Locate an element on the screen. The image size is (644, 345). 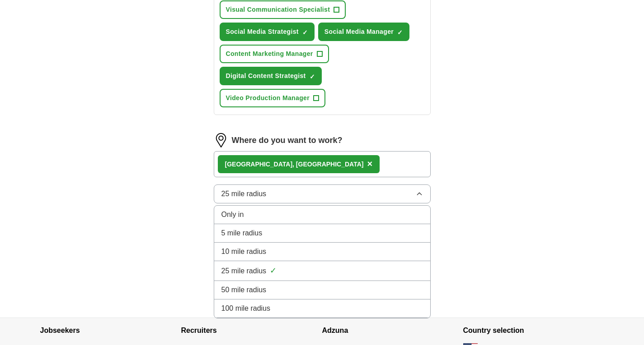
span: 100 mile radius is located at coordinates (246, 308).